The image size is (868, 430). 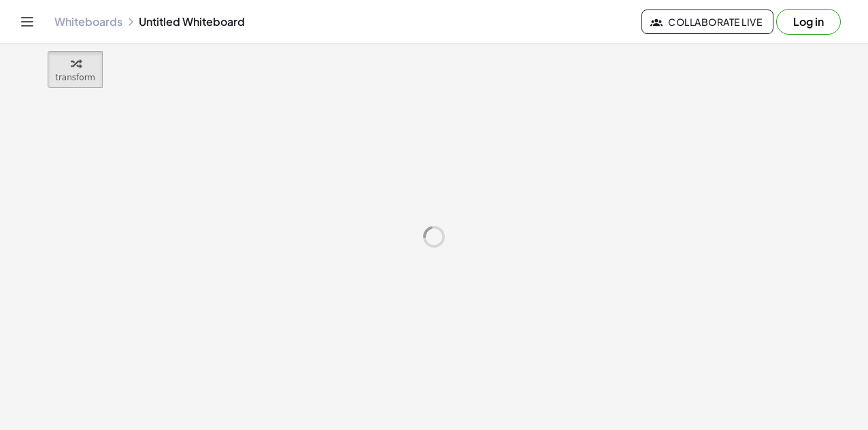 What do you see at coordinates (707, 22) in the screenshot?
I see `button: Collaborate Live` at bounding box center [707, 22].